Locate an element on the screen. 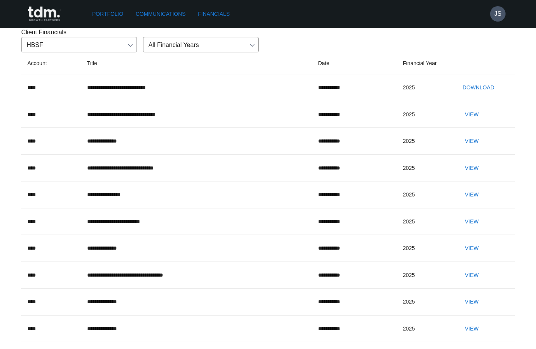  p: Client Financials is located at coordinates (268, 32).